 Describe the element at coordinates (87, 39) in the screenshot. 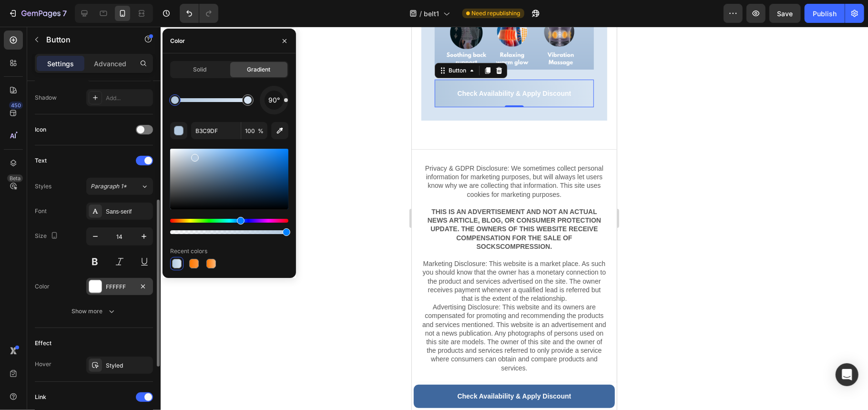

I see `p: Button` at that location.